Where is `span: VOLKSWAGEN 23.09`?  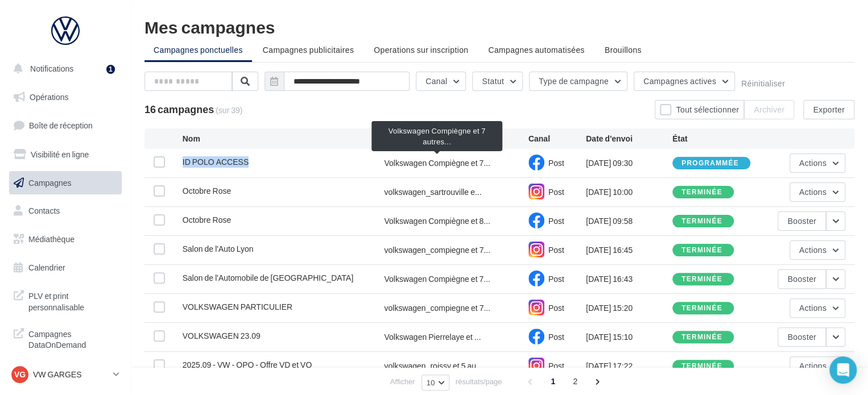
span: VOLKSWAGEN 23.09 is located at coordinates (221, 335).